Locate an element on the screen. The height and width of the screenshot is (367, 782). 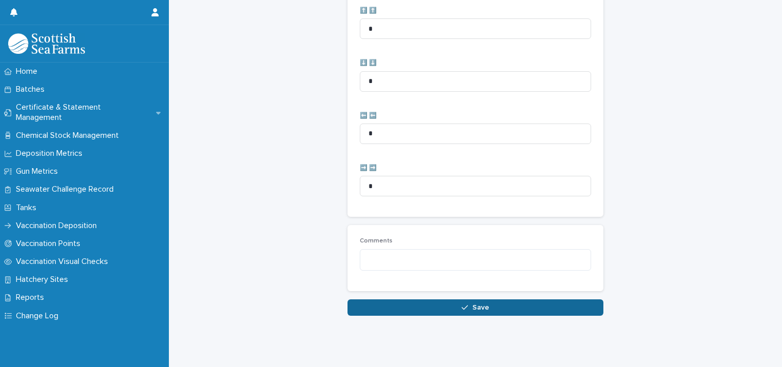
p: Home is located at coordinates (29, 71).